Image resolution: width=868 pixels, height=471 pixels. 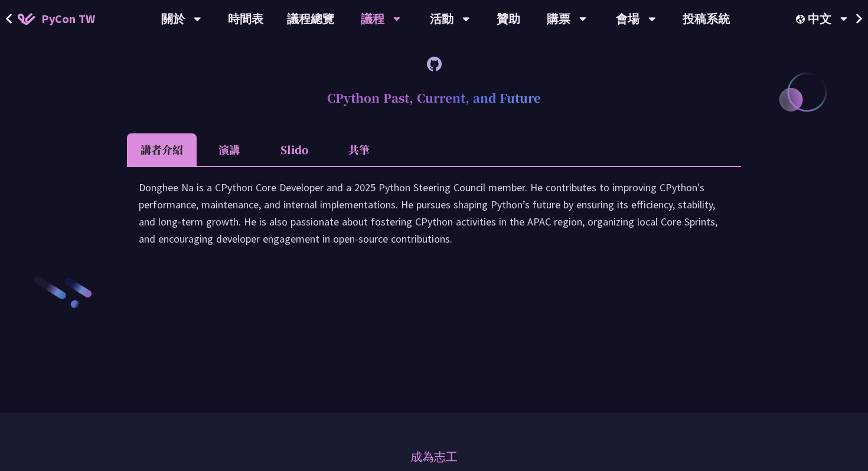 What do you see at coordinates (68, 19) in the screenshot?
I see `span: PyCon TW` at bounding box center [68, 19].